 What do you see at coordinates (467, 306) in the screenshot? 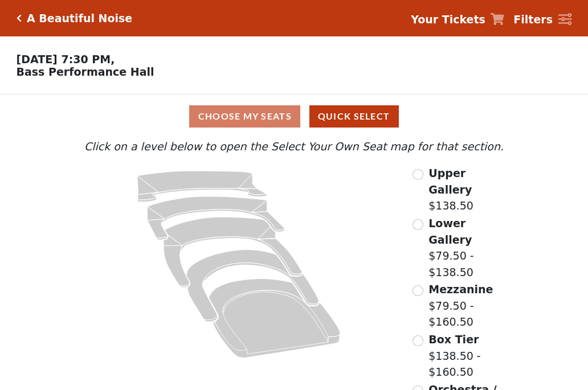
I see `label: $79.50 - $160.50` at bounding box center [467, 306].